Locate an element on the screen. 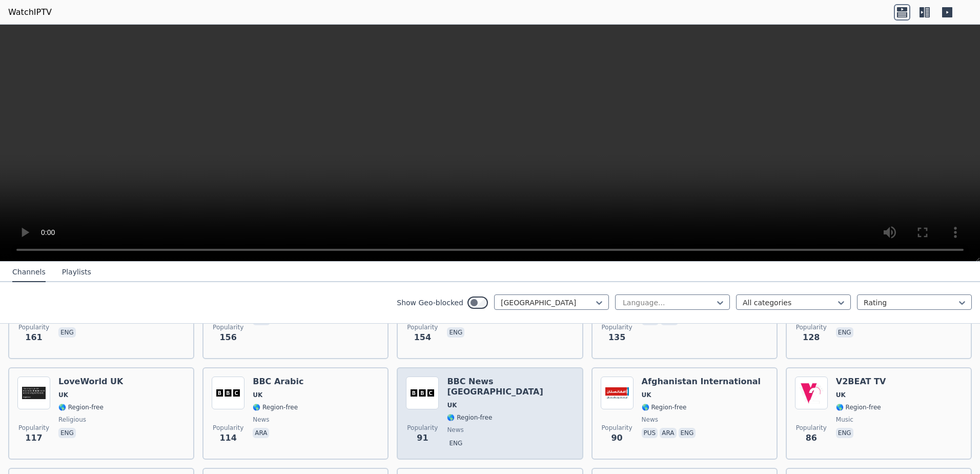 The image size is (980, 474). h6: Afghanistan International is located at coordinates (701, 382).